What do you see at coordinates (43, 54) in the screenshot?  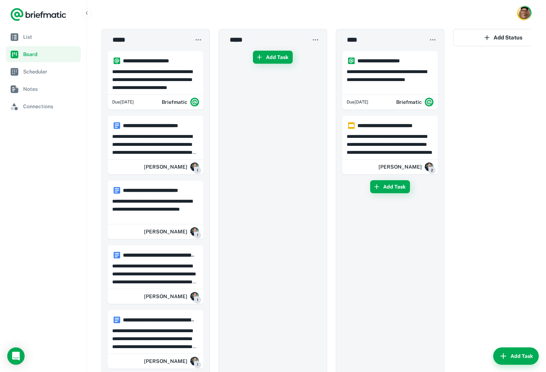 I see `a: Board` at bounding box center [43, 54].